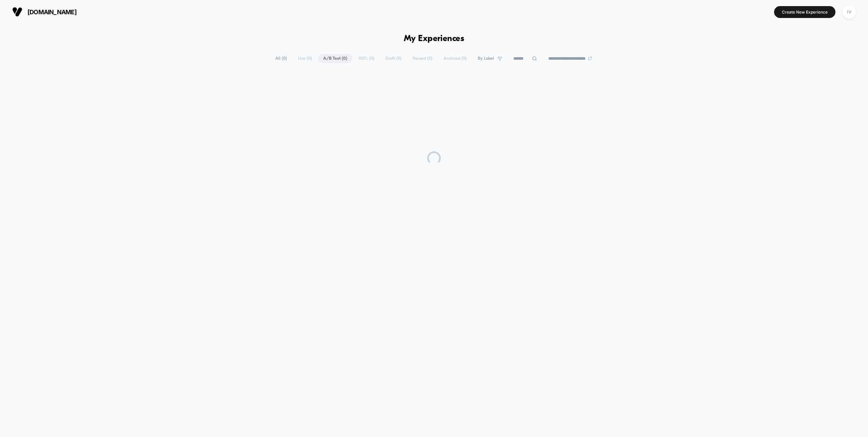  Describe the element at coordinates (18, 12) in the screenshot. I see `img: Visually logo` at that location.